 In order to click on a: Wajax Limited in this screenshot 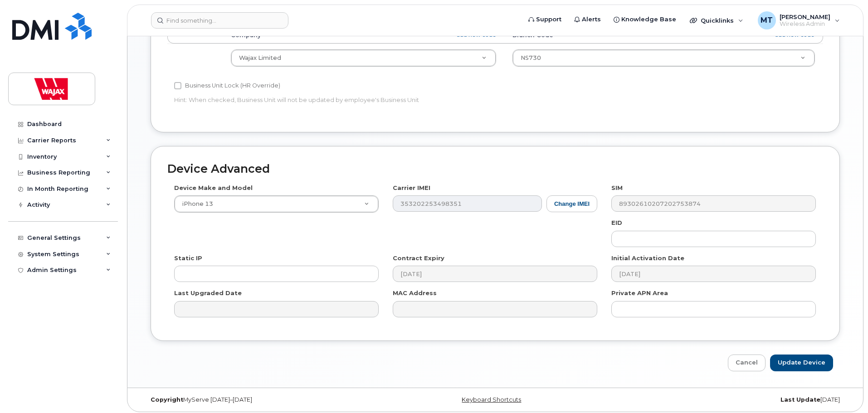, I will do `click(363, 58)`.